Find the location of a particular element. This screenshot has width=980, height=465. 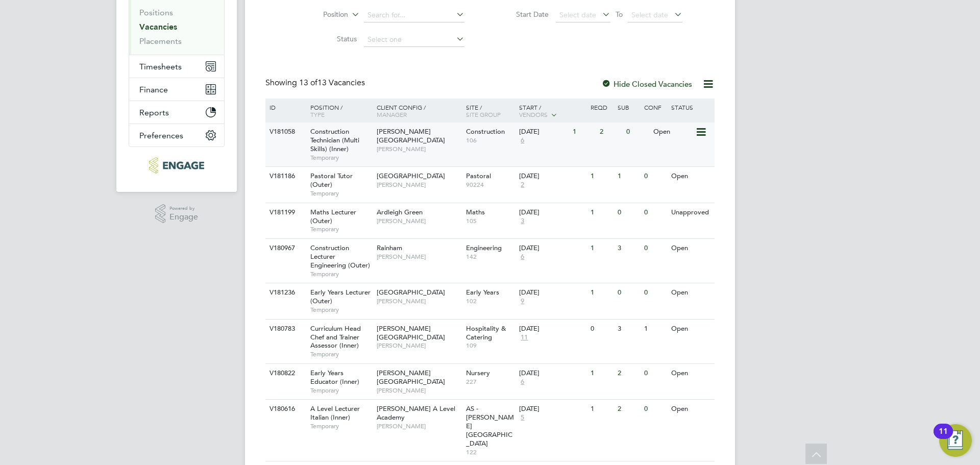

span: Timesheets is located at coordinates (160, 66).